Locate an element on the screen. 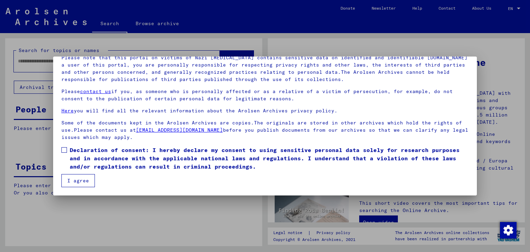 The width and height of the screenshot is (530, 252). p: you will find all the relevant information about the Arolsen Archives privacy policy. is located at coordinates (265, 111).